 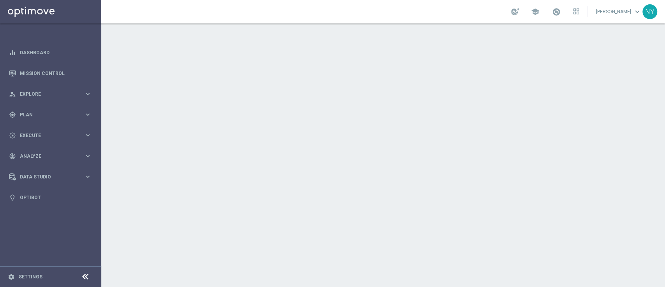 What do you see at coordinates (50, 177) in the screenshot?
I see `button: Data Studio keyboard_arrow_right` at bounding box center [50, 177].